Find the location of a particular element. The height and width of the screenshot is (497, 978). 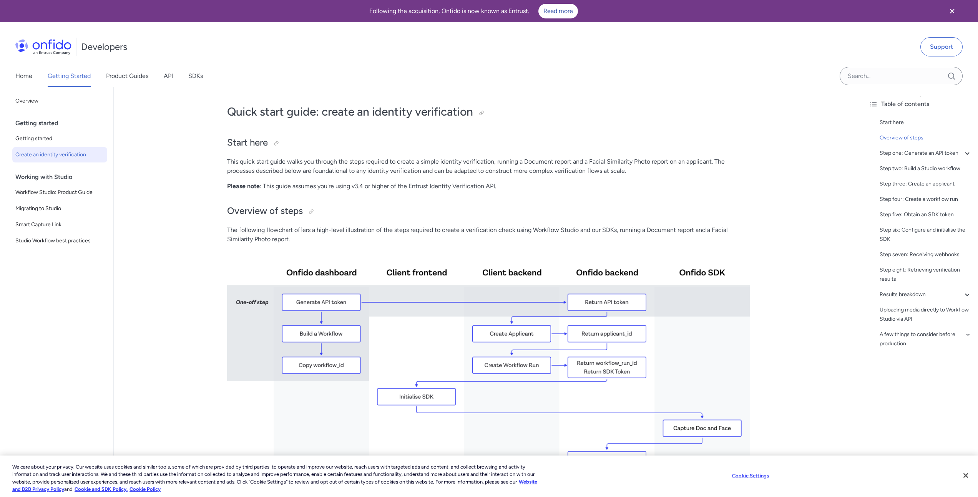

a: Step five: Obtain an SDK token is located at coordinates (926, 215).